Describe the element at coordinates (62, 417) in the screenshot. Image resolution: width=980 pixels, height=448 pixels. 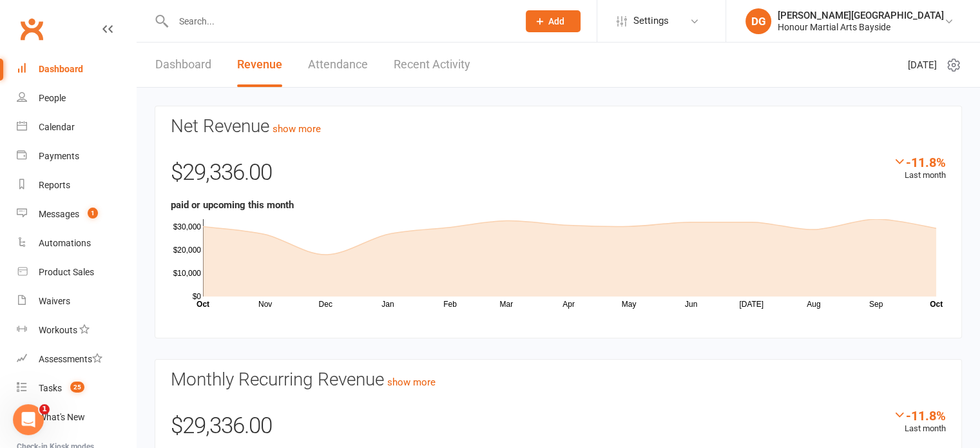
I see `div: What's New` at that location.